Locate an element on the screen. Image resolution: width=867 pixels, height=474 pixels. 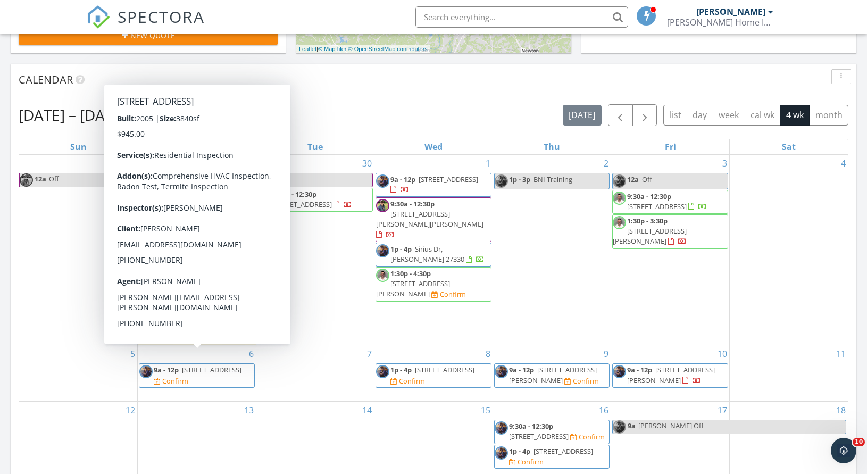
button: month is located at coordinates (829, 115).